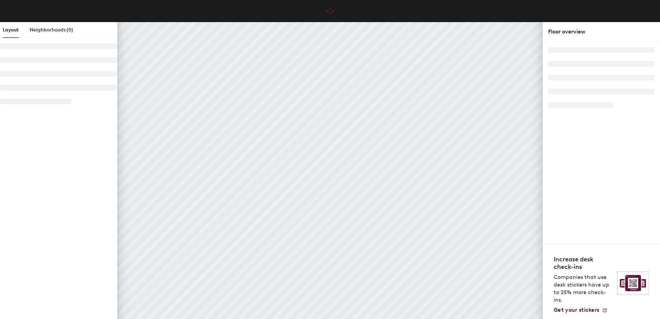 This screenshot has width=660, height=319. I want to click on h4: Increase desk check-ins, so click(583, 263).